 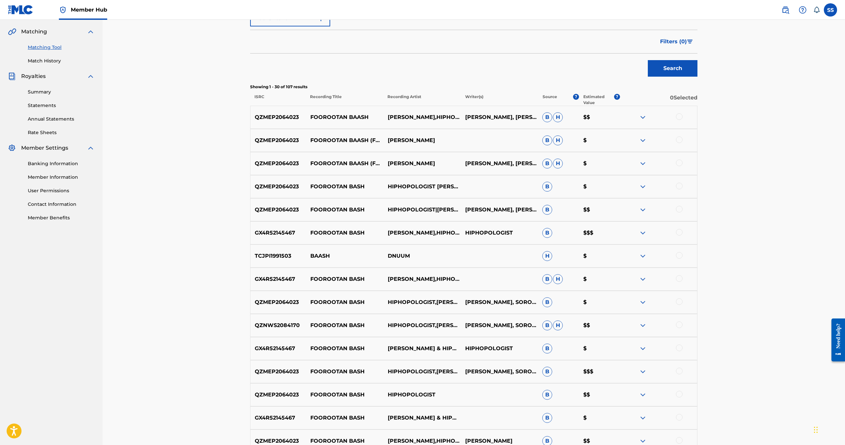 What do you see at coordinates (61, 191) in the screenshot?
I see `a: User Permissions` at bounding box center [61, 191].